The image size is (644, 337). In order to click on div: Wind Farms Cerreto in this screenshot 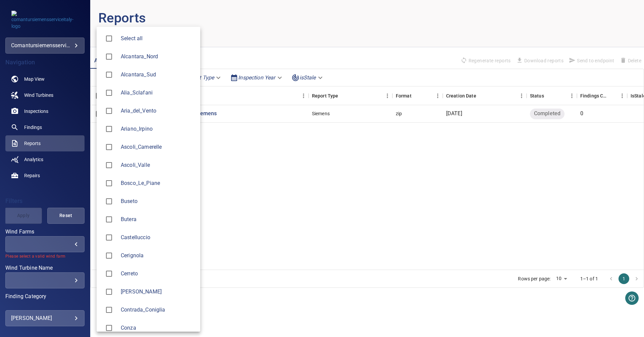, I will do `click(157, 274)`.